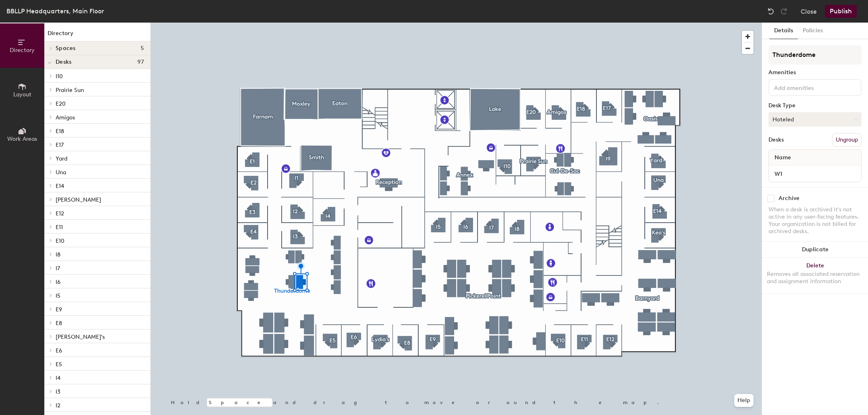 Image resolution: width=868 pixels, height=415 pixels. Describe the element at coordinates (776, 140) in the screenshot. I see `div: Desks` at that location.